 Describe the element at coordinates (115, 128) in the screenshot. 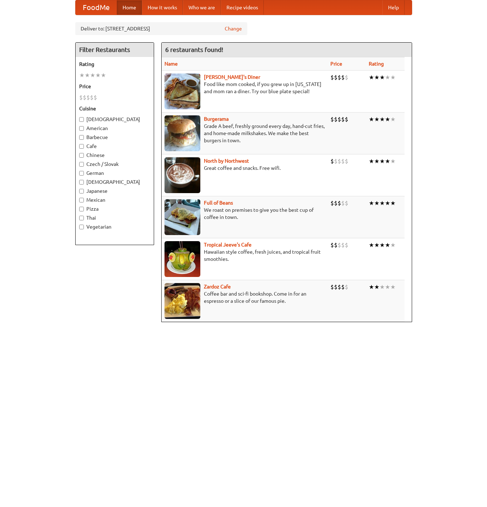

I see `label: American` at that location.